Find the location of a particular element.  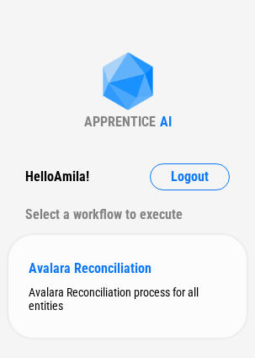

div: Avalara Reconciliation is located at coordinates (127, 268).